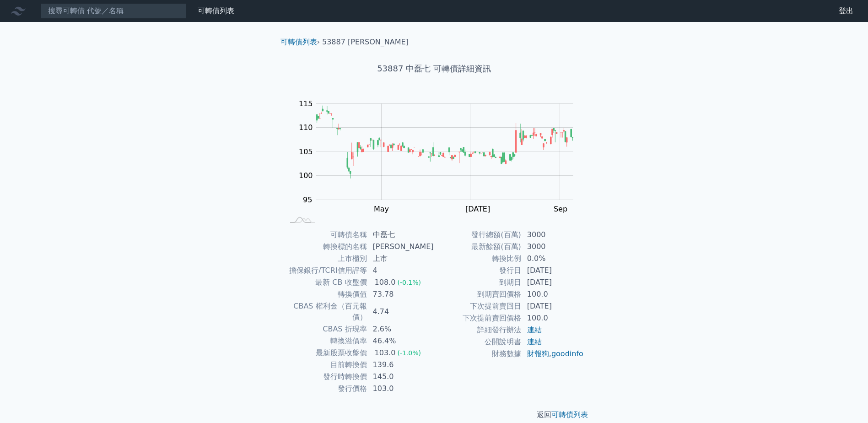  Describe the element at coordinates (568, 353) in the screenshot. I see `a: goodinfo` at that location.